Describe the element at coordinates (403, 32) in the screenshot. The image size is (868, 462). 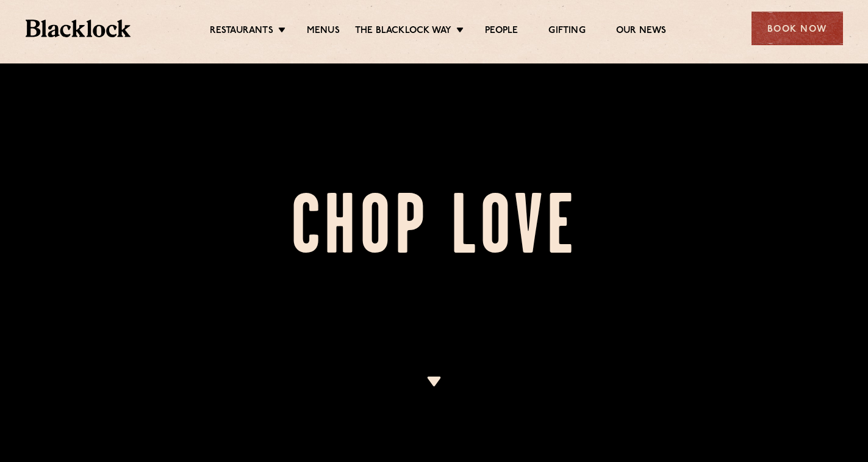
I see `a: The Blacklock Way` at that location.